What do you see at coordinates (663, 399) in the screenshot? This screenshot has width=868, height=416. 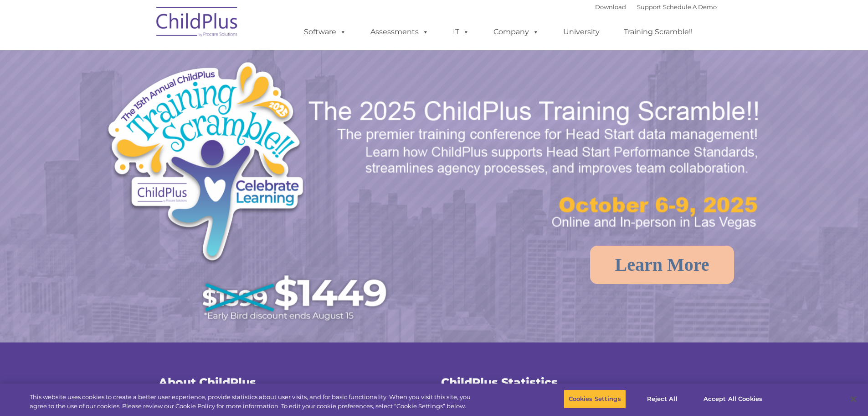 I see `button: Reject All` at bounding box center [663, 399].